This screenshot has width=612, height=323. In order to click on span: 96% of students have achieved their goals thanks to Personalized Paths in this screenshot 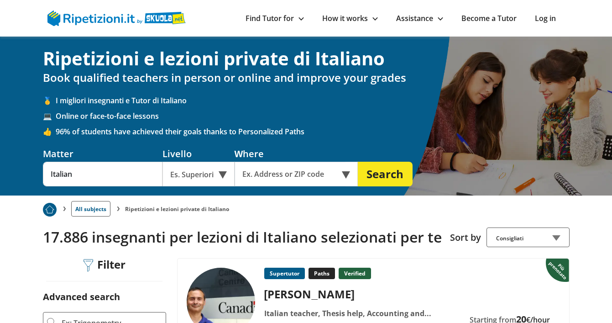, I will do `click(313, 132)`.